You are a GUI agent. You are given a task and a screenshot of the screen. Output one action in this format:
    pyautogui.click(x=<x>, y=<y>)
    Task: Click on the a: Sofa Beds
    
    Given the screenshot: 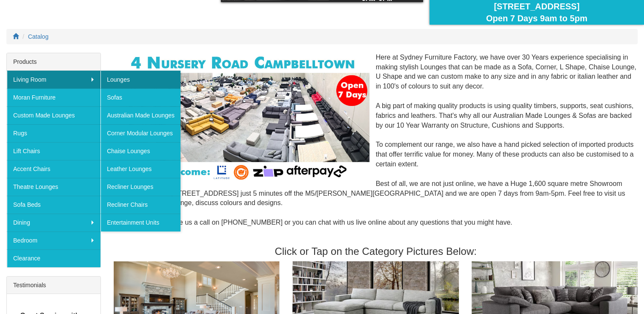 What is the action you would take?
    pyautogui.click(x=53, y=204)
    